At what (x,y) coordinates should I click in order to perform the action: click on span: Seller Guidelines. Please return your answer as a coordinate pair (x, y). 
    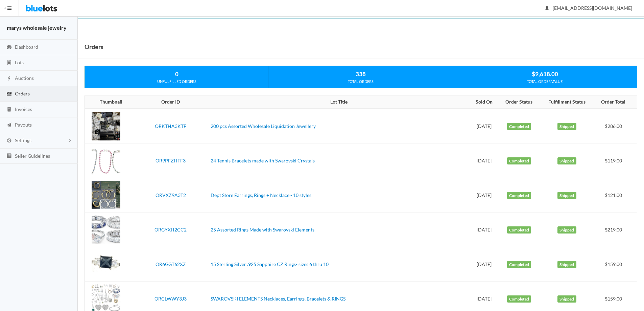
    Looking at the image, I should click on (32, 156).